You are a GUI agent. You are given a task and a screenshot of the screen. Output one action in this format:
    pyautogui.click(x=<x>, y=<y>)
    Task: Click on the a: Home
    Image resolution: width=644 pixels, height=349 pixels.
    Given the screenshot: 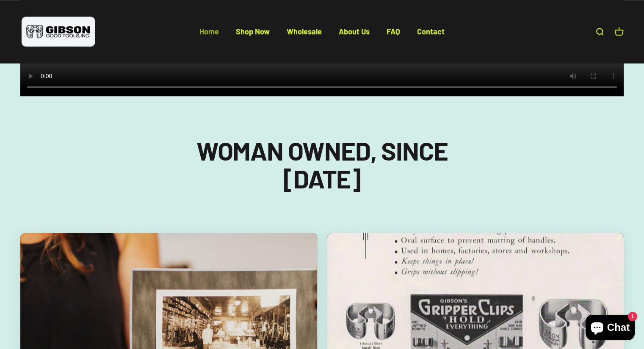 What is the action you would take?
    pyautogui.click(x=209, y=32)
    